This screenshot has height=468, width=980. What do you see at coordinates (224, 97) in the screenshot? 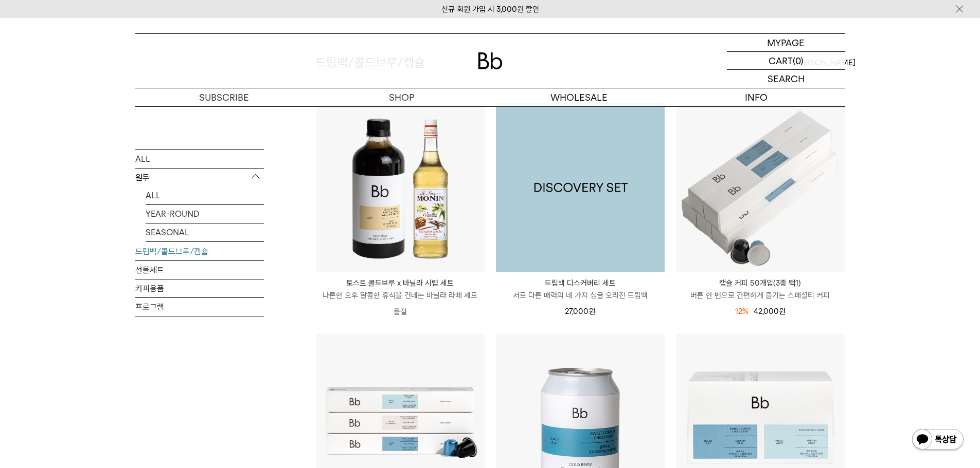
I see `p: SUBSCRIBE` at bounding box center [224, 97].